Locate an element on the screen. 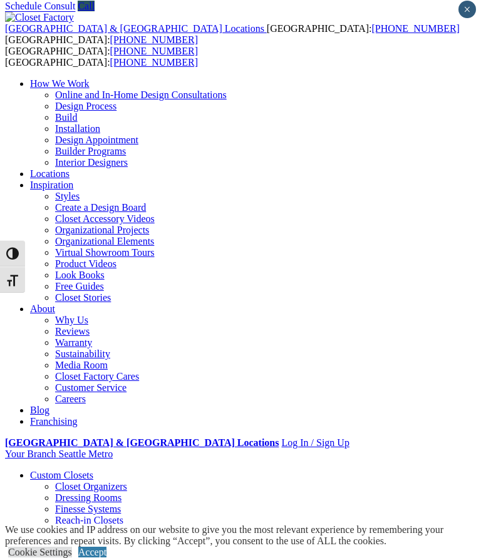 The width and height of the screenshot is (481, 558). a: Call is located at coordinates (86, 6).